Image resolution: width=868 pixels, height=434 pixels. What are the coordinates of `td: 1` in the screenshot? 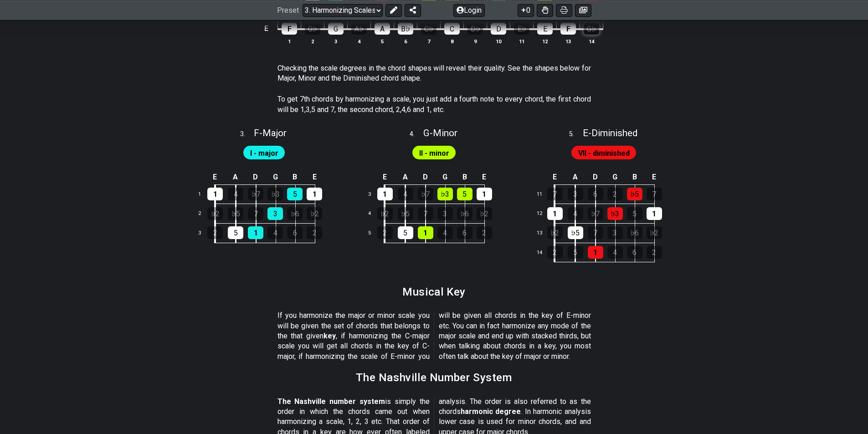 It's located at (203, 194).